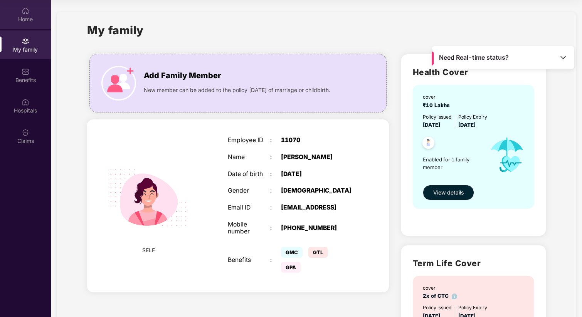  What do you see at coordinates (25, 41) in the screenshot?
I see `img: svg+xml;base64,PHN2ZyB3aWR0aD0iMjAiIGhlaWdodD0iMjAiIHZpZXdCb3g9IjAgMCAyMCAyMCIgZmlsbD0ibm9uZSIgeG...` at bounding box center [25, 41].